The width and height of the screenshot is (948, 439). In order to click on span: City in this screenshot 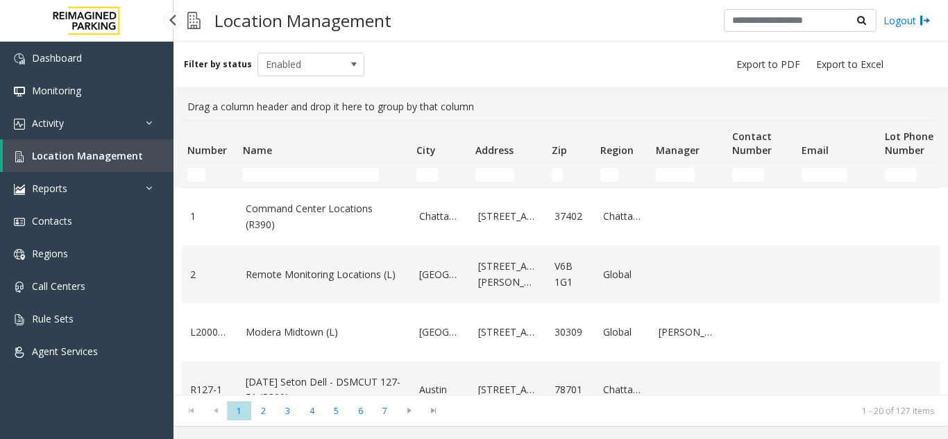, I will do `click(426, 150)`.